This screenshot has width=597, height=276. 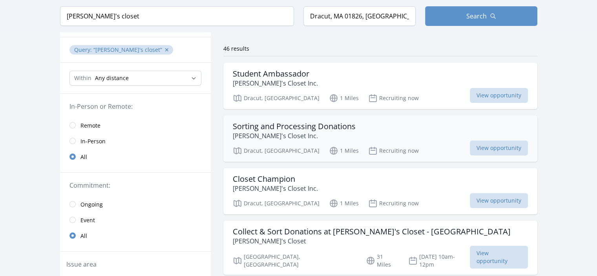 I want to click on h3: Student Ambassador, so click(x=275, y=74).